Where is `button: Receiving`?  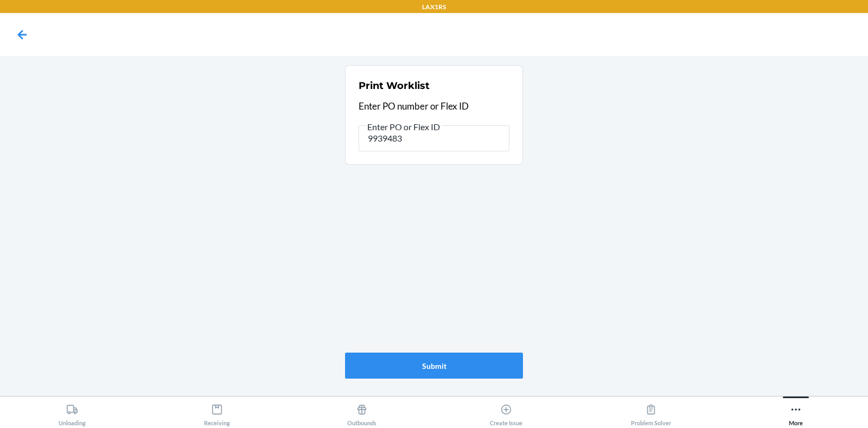 button: Receiving is located at coordinates (217, 411).